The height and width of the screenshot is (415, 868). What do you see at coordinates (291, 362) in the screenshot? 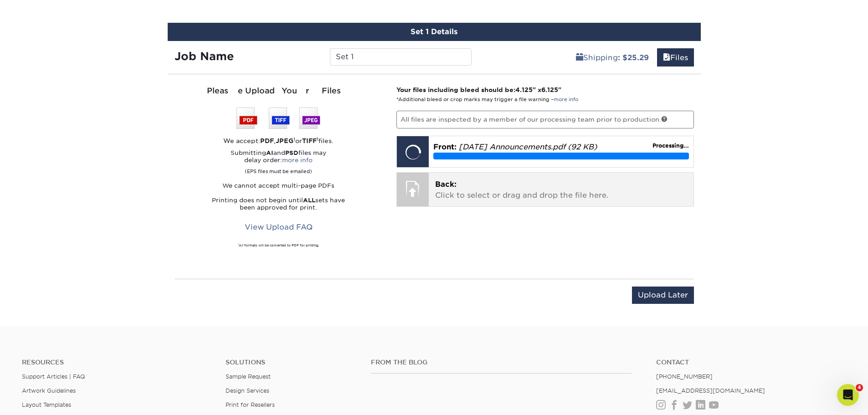
I see `h4: Solutions` at bounding box center [291, 362].